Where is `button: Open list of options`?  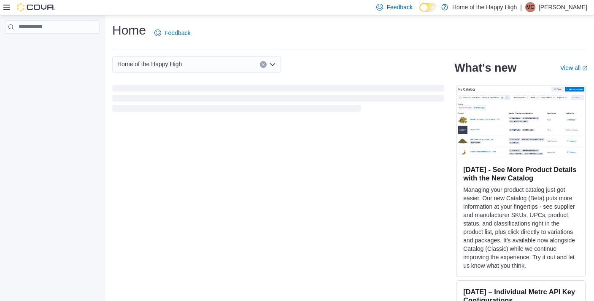
button: Open list of options is located at coordinates (273, 65).